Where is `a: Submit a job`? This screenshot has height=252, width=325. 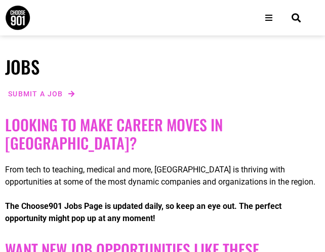
a: Submit a job is located at coordinates (42, 94).